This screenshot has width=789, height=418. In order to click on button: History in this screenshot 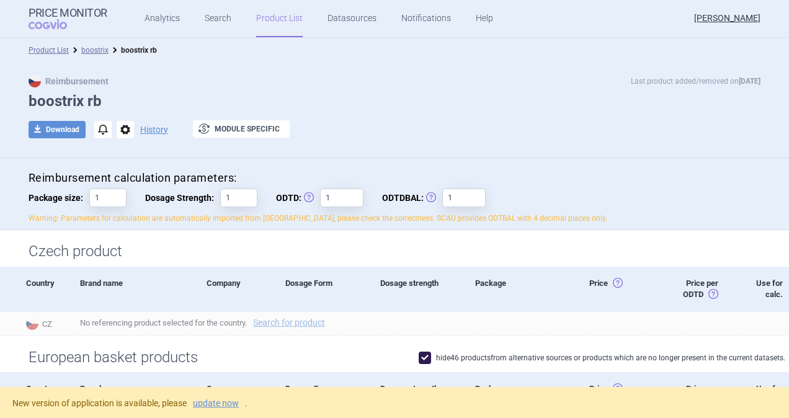, I will do `click(154, 130)`.